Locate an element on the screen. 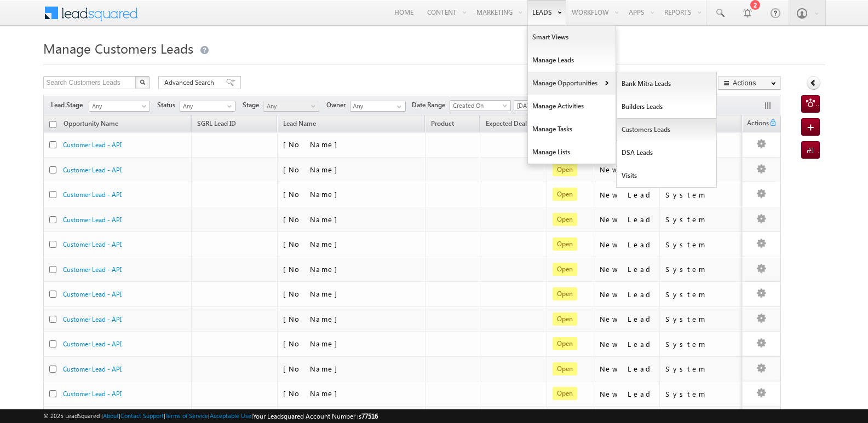 The height and width of the screenshot is (423, 868). a: Manage Opportunities is located at coordinates (572, 83).